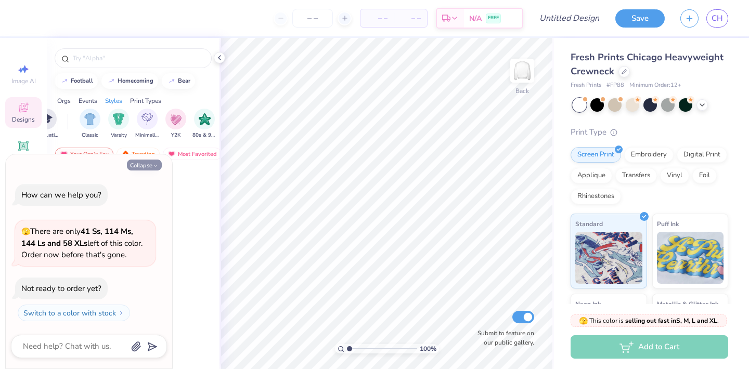 The width and height of the screenshot is (749, 369). I want to click on span: Designs, so click(23, 120).